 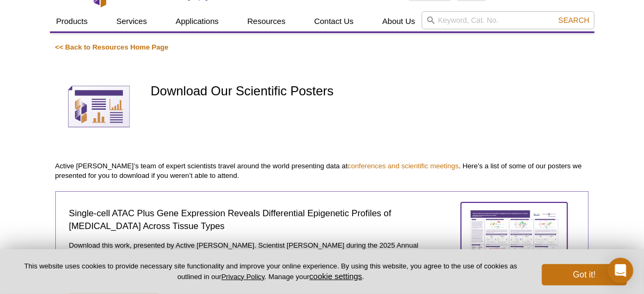 I want to click on a: Single-cell ATAC Plus Gene Expression Reveals Differential Epigenetic Profiles of Macrophages Acr..., so click(x=514, y=246).